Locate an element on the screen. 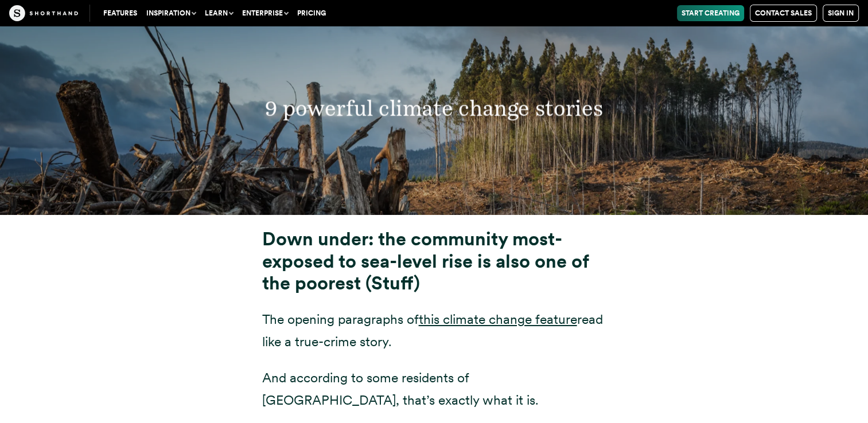 Image resolution: width=868 pixels, height=423 pixels. a: Start Creating is located at coordinates (710, 13).